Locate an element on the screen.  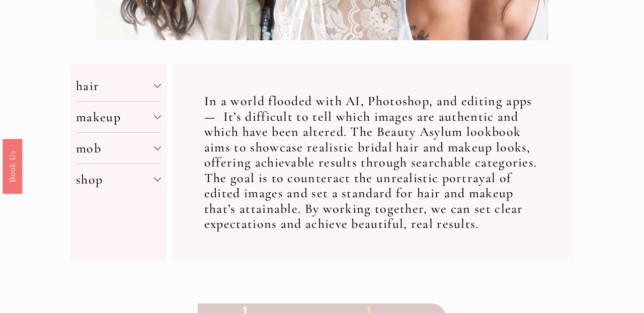
button: hair is located at coordinates (118, 85).